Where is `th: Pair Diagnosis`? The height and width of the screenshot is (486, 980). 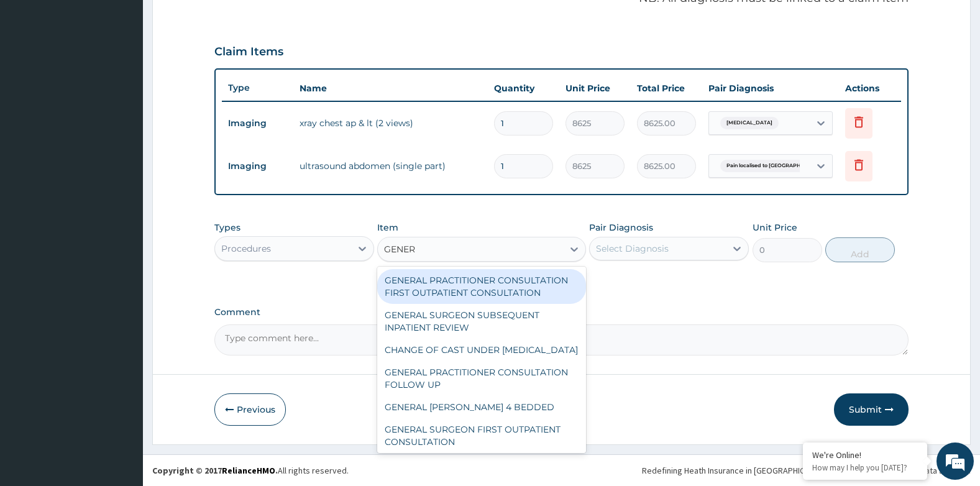
th: Pair Diagnosis is located at coordinates (770, 88).